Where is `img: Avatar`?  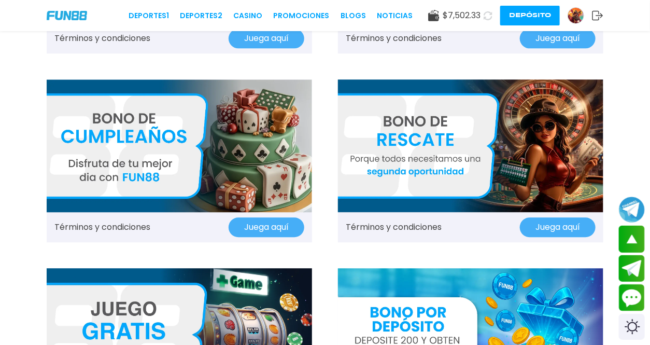
img: Avatar is located at coordinates (576, 16).